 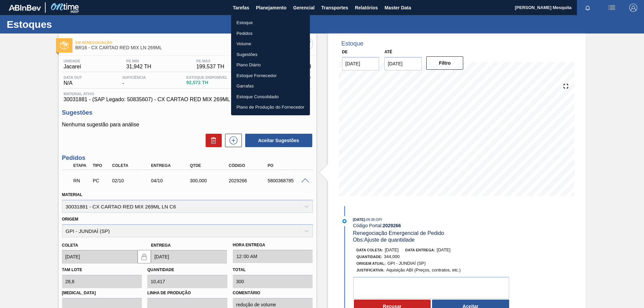 I want to click on li: Estoque Consolidado, so click(x=271, y=97).